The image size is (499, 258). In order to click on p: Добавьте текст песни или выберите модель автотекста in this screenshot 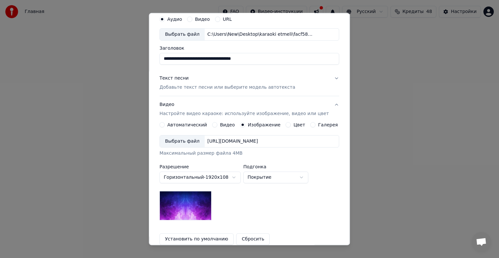, I will do `click(227, 87)`.